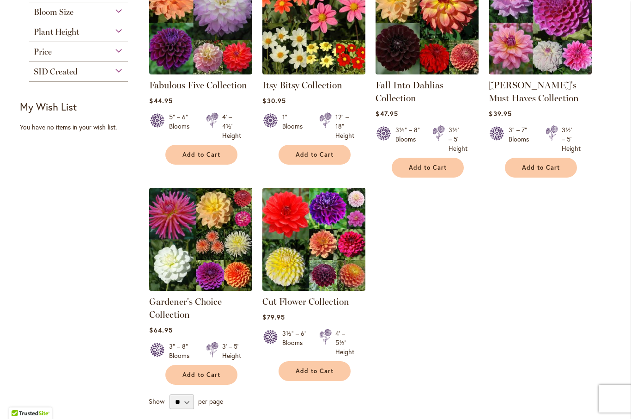  What do you see at coordinates (345, 343) in the screenshot?
I see `div: 4' – 5½' Height` at bounding box center [345, 343].